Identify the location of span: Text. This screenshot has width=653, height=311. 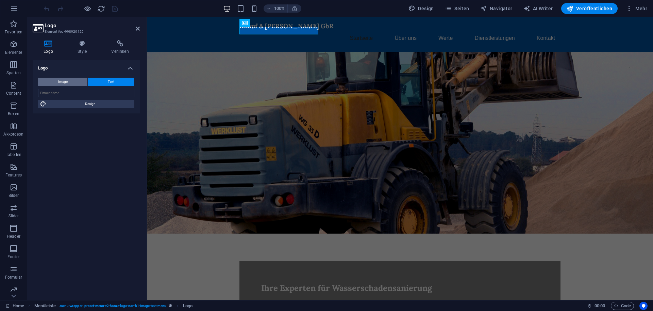
(111, 82).